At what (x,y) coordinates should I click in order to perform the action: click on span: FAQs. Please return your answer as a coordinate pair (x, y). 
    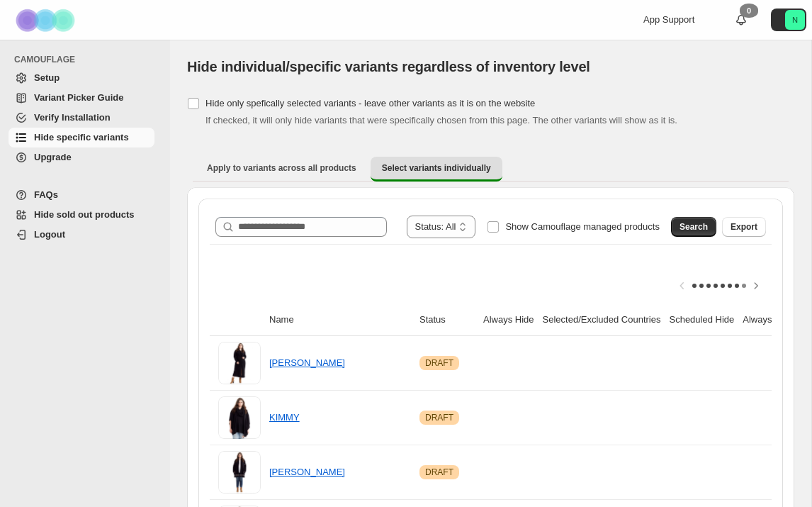
    Looking at the image, I should click on (46, 194).